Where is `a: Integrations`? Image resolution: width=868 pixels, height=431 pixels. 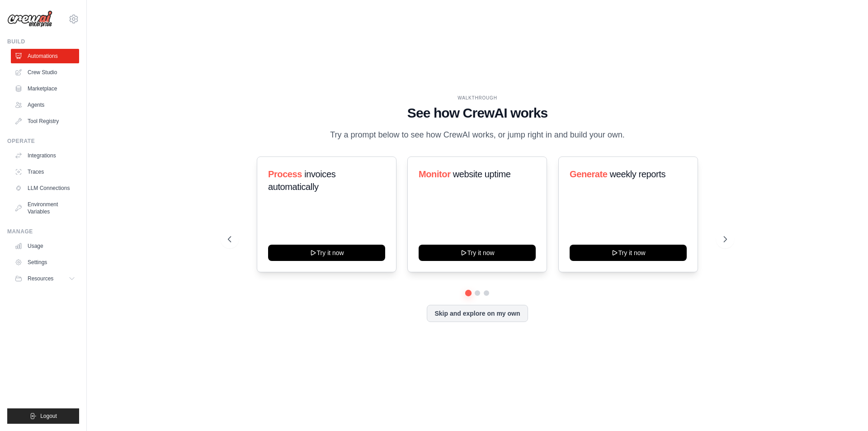
a: Integrations is located at coordinates (45, 156).